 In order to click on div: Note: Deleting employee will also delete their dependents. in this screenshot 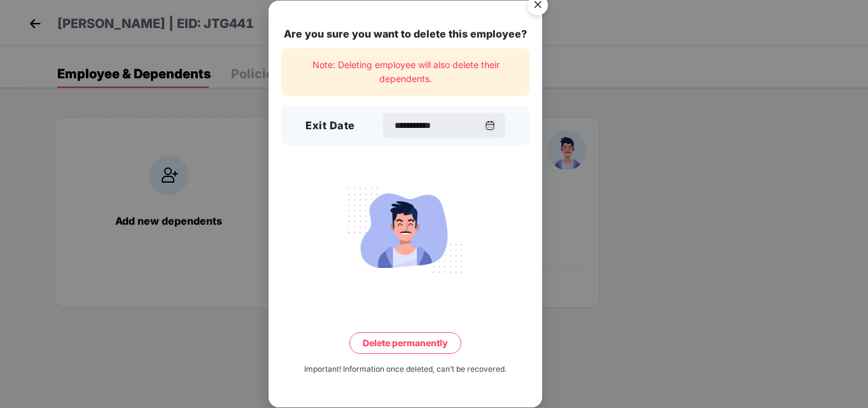, I will do `click(405, 72)`.